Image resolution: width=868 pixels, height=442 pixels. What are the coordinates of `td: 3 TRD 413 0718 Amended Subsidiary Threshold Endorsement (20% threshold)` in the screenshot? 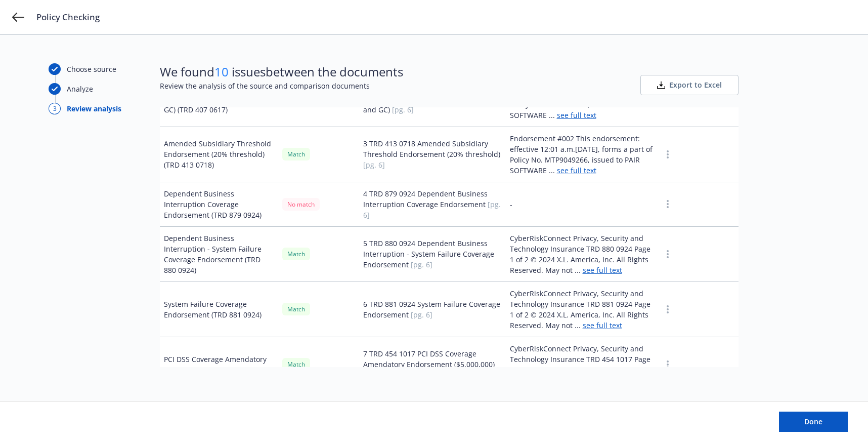 It's located at (432, 154).